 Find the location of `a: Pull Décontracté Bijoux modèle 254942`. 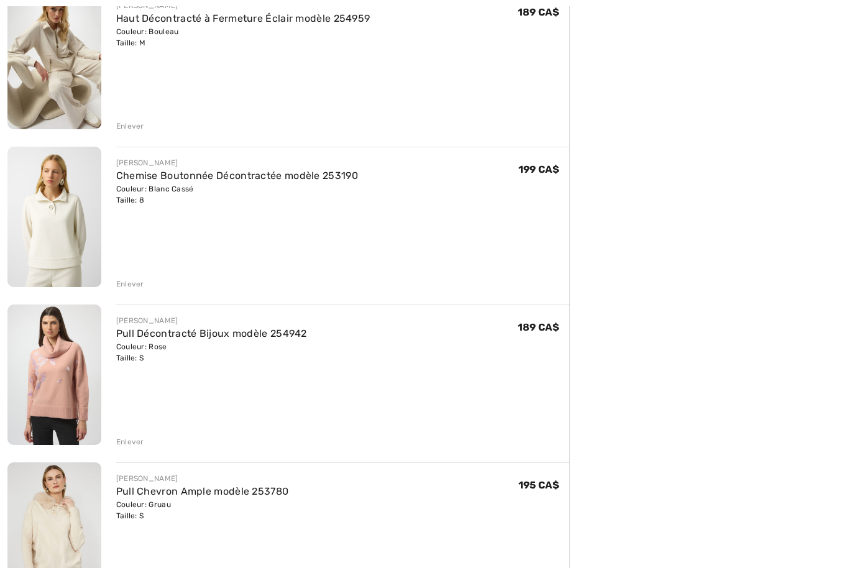

a: Pull Décontracté Bijoux modèle 254942 is located at coordinates (211, 334).